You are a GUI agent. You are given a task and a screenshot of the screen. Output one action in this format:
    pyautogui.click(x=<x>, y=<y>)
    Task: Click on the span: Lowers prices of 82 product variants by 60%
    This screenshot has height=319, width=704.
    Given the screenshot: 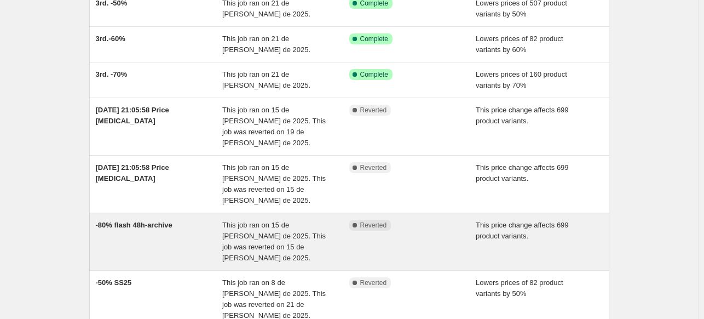 What is the action you would take?
    pyautogui.click(x=520, y=44)
    